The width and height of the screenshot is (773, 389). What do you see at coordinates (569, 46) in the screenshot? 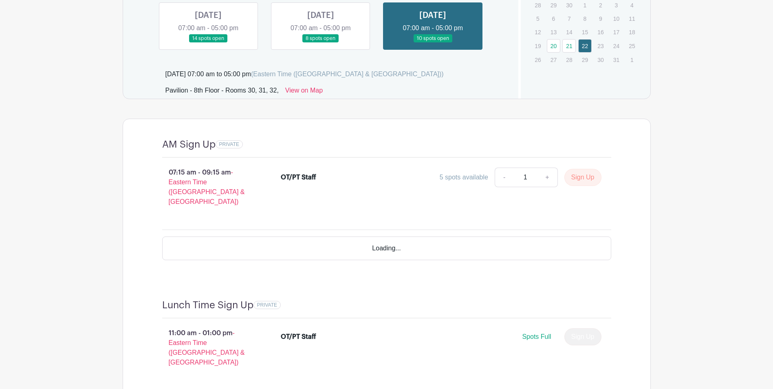
I see `a: 21` at bounding box center [569, 46].